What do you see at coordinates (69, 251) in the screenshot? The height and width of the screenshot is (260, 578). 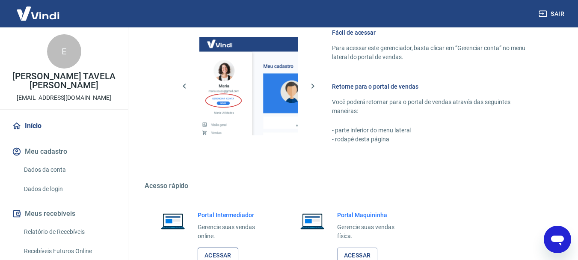 I see `a: Recebíveis Futuros Online` at bounding box center [69, 251].